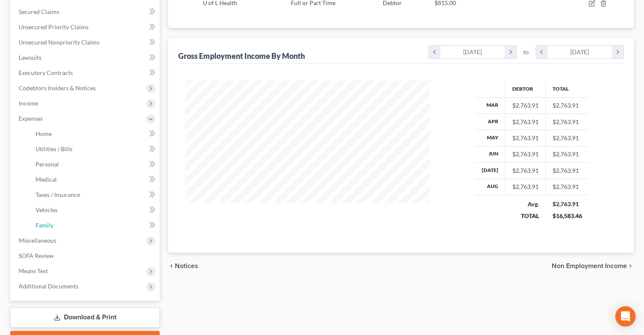 This screenshot has height=335, width=644. What do you see at coordinates (625, 316) in the screenshot?
I see `div: Open Intercom Messenger` at bounding box center [625, 316].